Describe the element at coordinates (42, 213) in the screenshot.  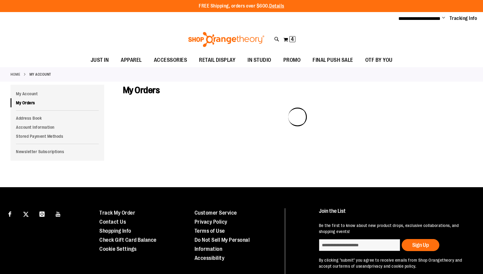
I see `a: Visit our Instagram page` at that location.